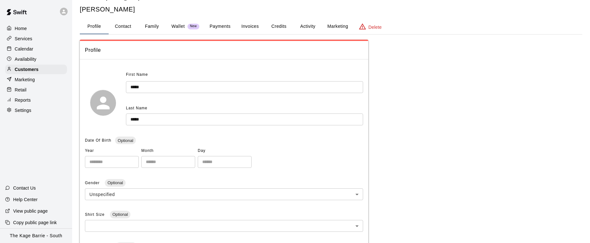  What do you see at coordinates (95, 215) in the screenshot?
I see `span: Shirt Size` at bounding box center [95, 215].